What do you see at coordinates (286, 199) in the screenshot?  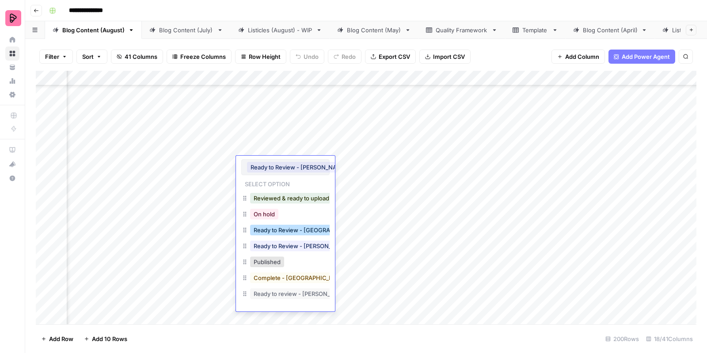 I see `div: Reviewed & ready to upload` at bounding box center [286, 199].